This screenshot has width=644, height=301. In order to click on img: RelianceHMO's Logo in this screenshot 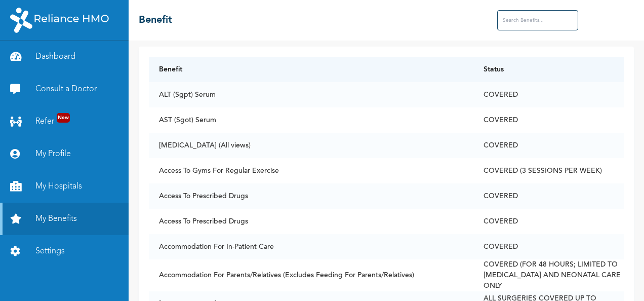, I will do `click(59, 20)`.